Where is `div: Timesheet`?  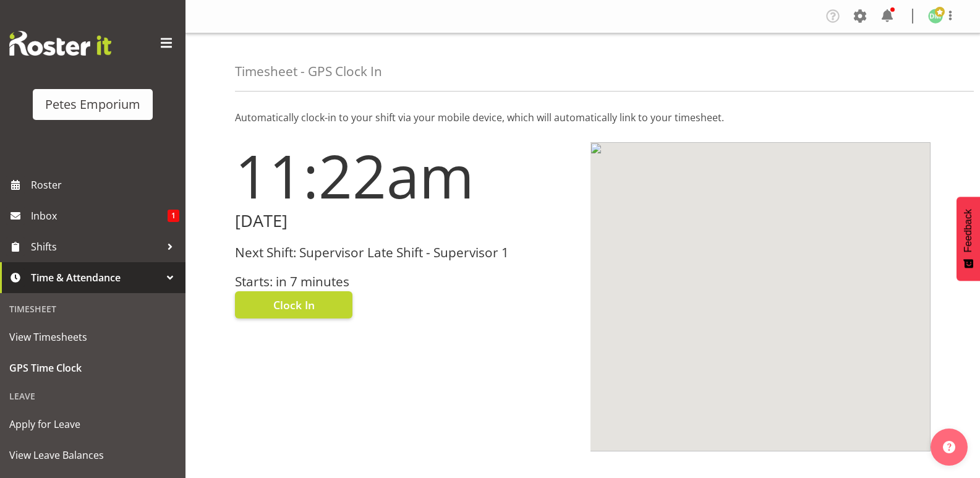
div: Timesheet is located at coordinates (93, 309).